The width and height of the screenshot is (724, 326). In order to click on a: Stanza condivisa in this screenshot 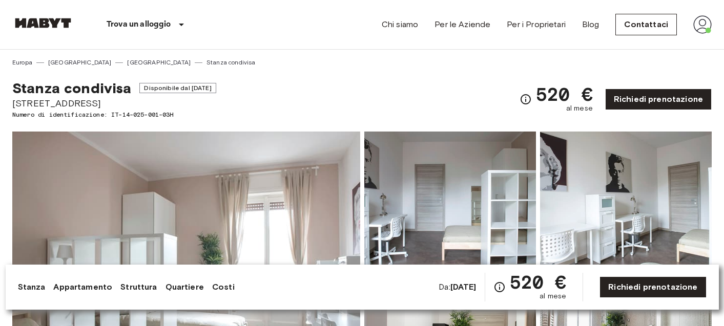, I will do `click(231, 63)`.